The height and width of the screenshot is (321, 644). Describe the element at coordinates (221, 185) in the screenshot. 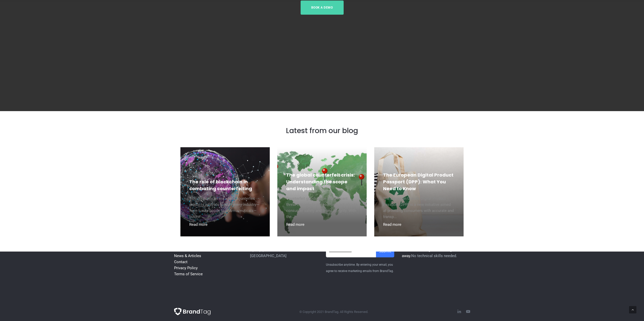

I see `a: The role of blockchain in combating counterfeiting` at that location.